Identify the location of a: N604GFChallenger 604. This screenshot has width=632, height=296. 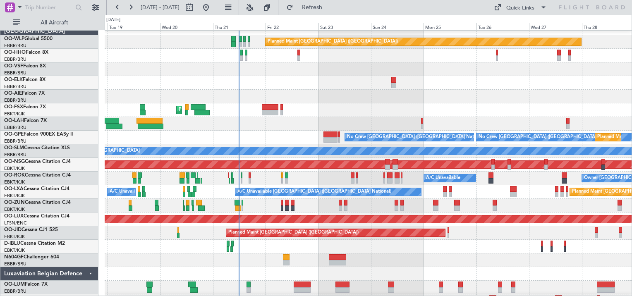
(31, 257).